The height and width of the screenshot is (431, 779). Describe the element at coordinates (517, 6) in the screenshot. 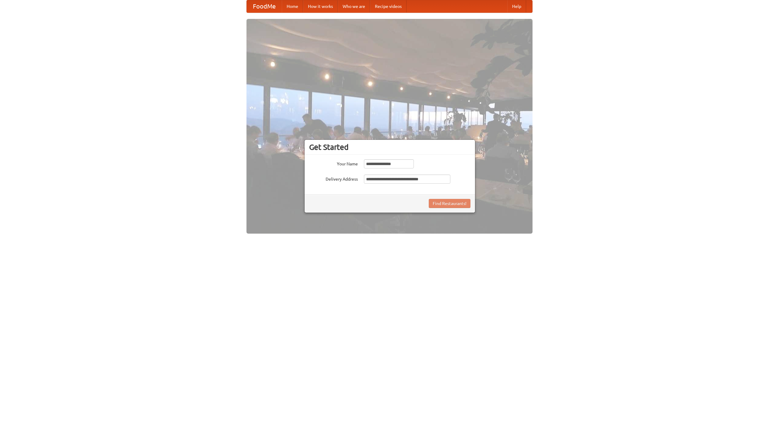

I see `a: Help` at that location.